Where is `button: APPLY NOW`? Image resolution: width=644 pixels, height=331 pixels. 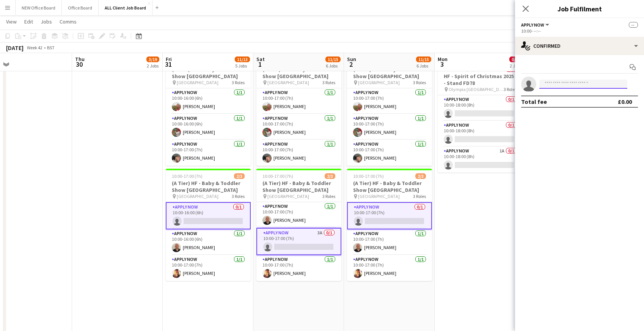
button: APPLY NOW is located at coordinates (535, 25).